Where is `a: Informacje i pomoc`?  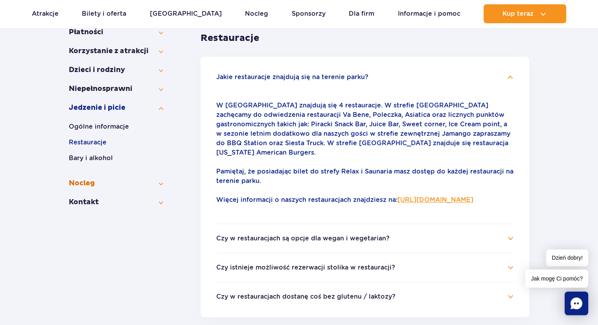 a: Informacje i pomoc is located at coordinates (429, 14).